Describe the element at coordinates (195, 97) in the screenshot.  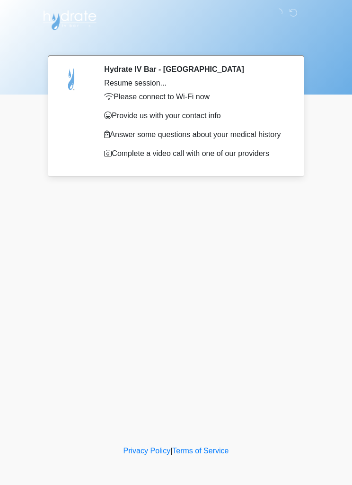
I see `p: Please connect to Wi-Fi now` at that location.